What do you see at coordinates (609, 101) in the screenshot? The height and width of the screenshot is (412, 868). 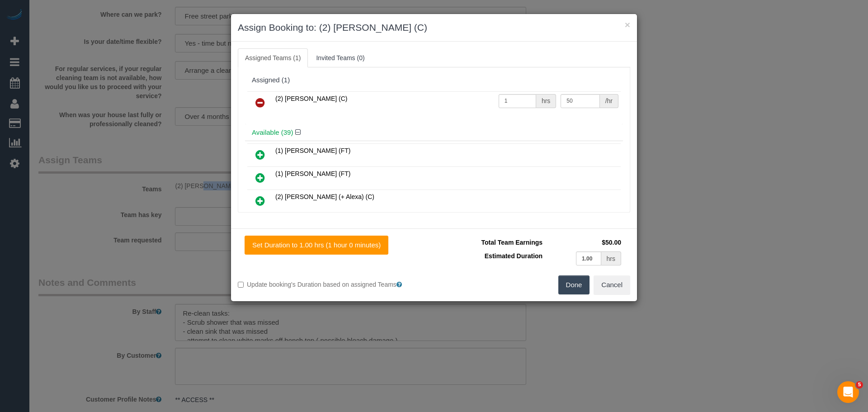 I see `div: /hr` at bounding box center [609, 101].